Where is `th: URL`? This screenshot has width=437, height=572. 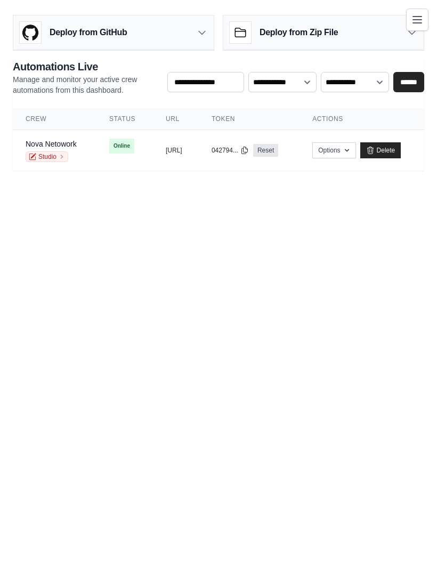
th: URL is located at coordinates (176, 119).